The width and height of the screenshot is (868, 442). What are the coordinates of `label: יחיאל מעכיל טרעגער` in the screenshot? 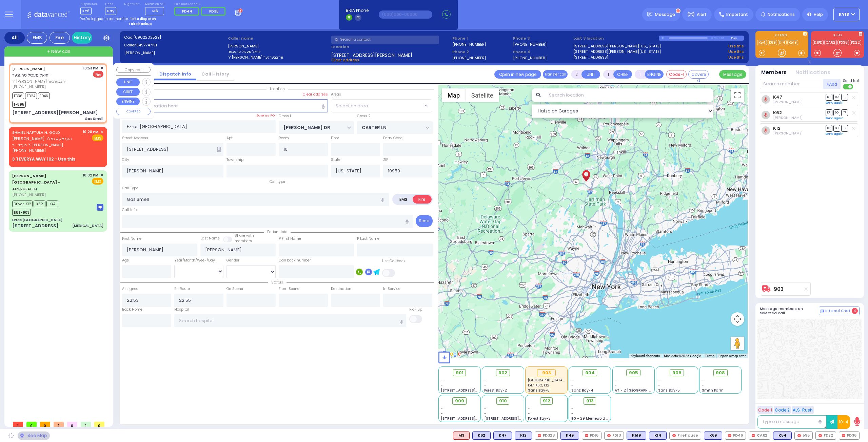 It's located at (278, 52).